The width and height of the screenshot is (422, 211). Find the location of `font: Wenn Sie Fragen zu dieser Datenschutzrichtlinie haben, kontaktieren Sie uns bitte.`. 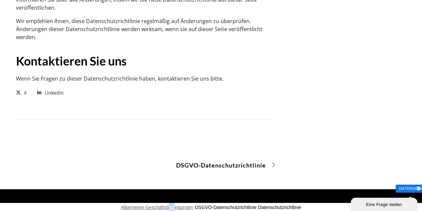

font: Wenn Sie Fragen zu dieser Datenschutzrichtlinie haben, kontaktieren Sie uns bitte. is located at coordinates (120, 78).